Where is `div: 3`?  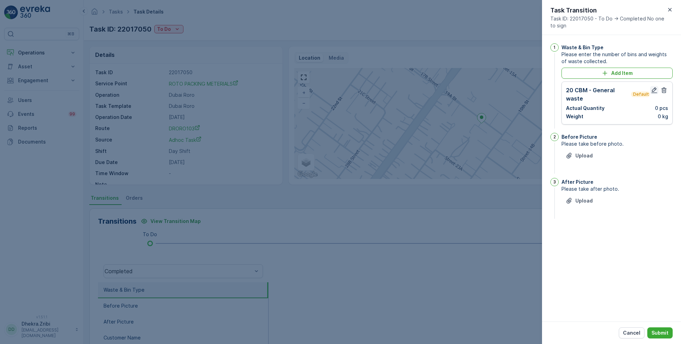
div: 3 is located at coordinates (554, 182).